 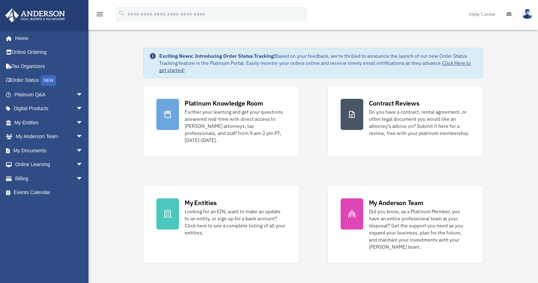 What do you see at coordinates (100, 14) in the screenshot?
I see `i: menu` at bounding box center [100, 14].